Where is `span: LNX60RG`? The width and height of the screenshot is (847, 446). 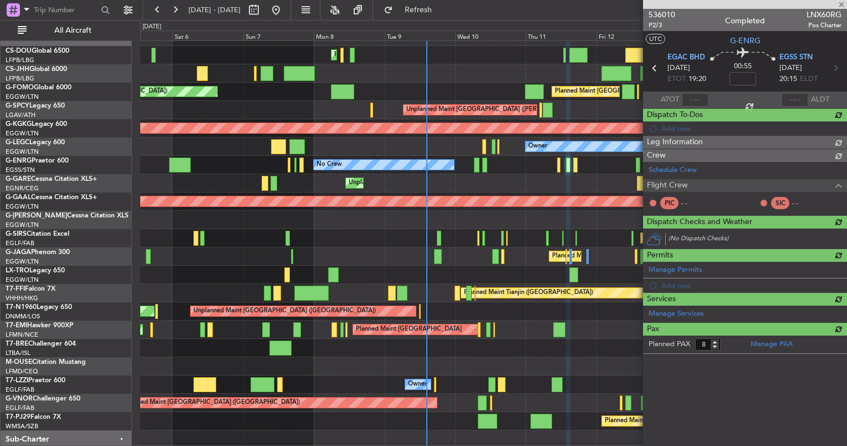
span: LNX60RG is located at coordinates (823, 14).